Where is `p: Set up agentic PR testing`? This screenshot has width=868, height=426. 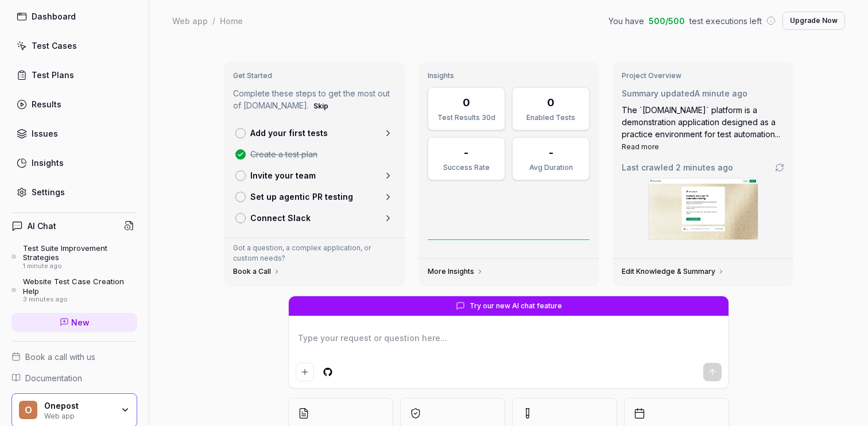 p: Set up agentic PR testing is located at coordinates (302, 197).